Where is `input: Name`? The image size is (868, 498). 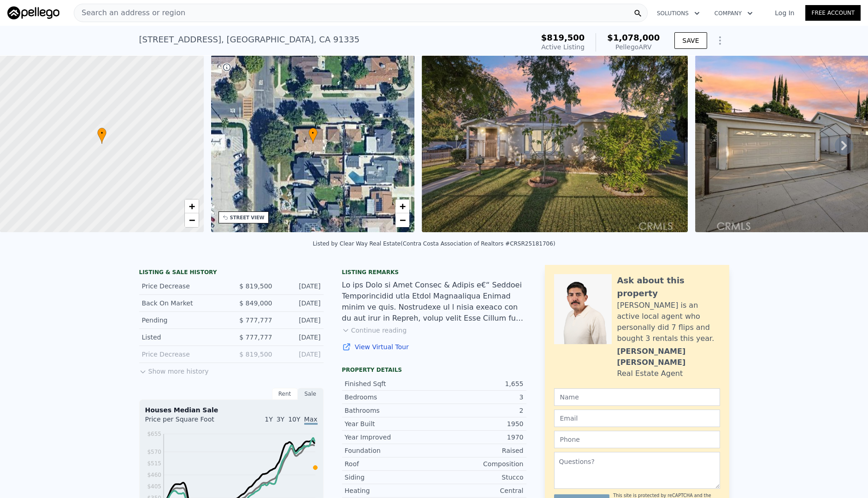 input: Name is located at coordinates (636, 397).